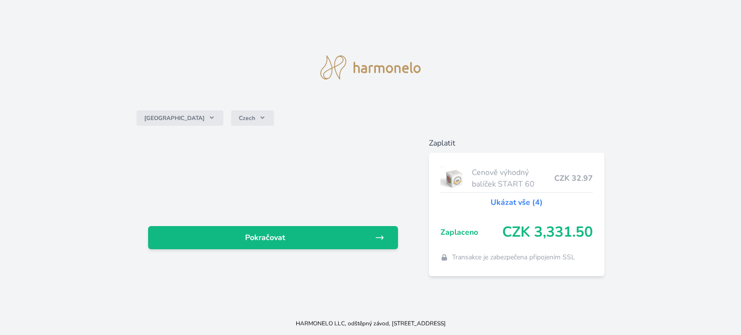 The width and height of the screenshot is (741, 335). I want to click on span: Transakce je zabezpečena připojením SSL, so click(513, 258).